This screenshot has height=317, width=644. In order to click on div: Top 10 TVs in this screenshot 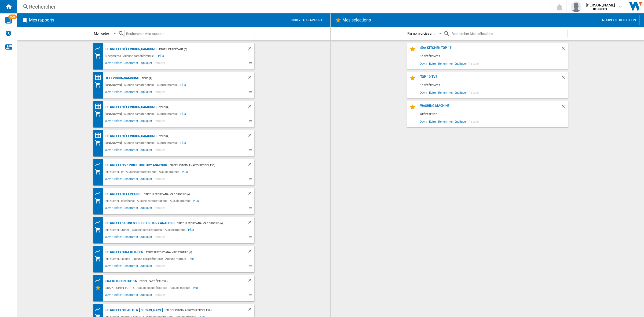, I will do `click(490, 79)`.